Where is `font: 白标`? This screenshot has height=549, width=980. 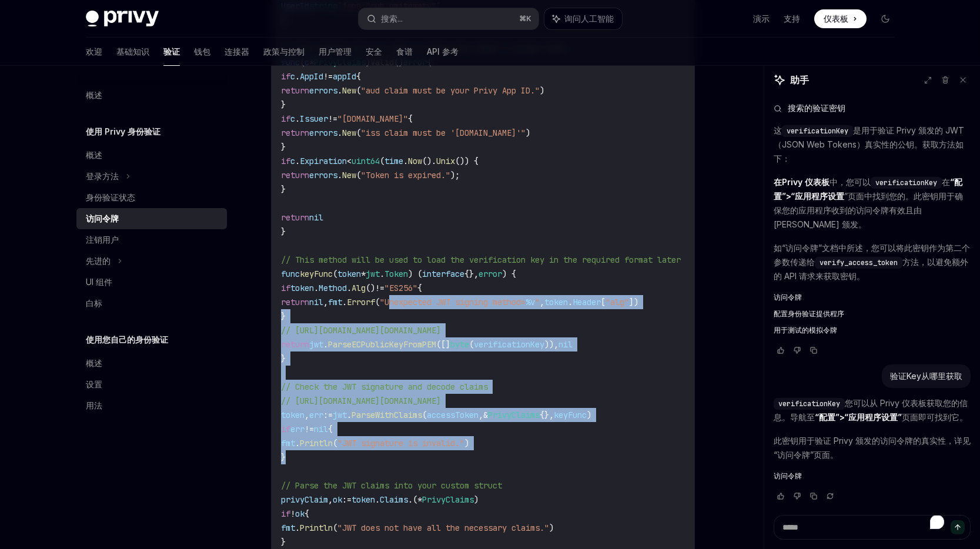 font: 白标 is located at coordinates (94, 303).